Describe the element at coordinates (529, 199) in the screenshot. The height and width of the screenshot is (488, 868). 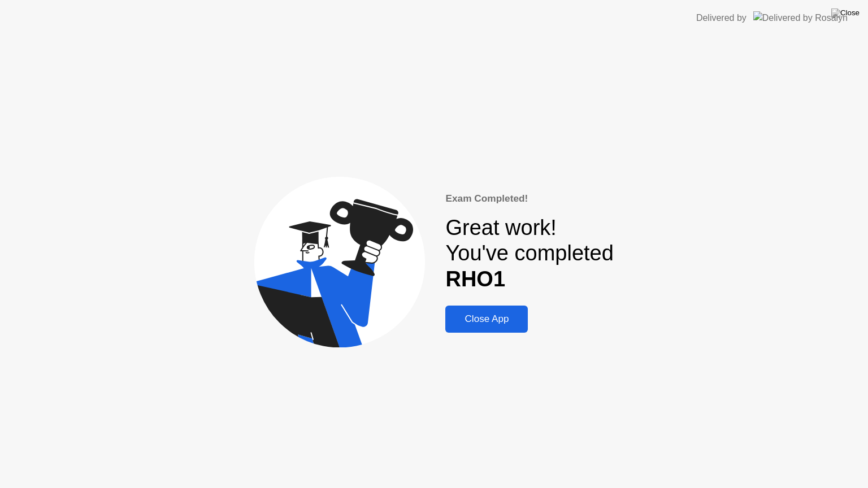
I see `div: Exam Completed!` at that location.